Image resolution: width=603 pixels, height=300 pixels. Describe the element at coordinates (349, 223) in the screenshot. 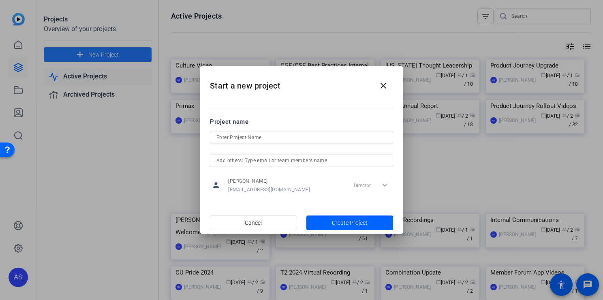

I see `span: Create Project` at that location.